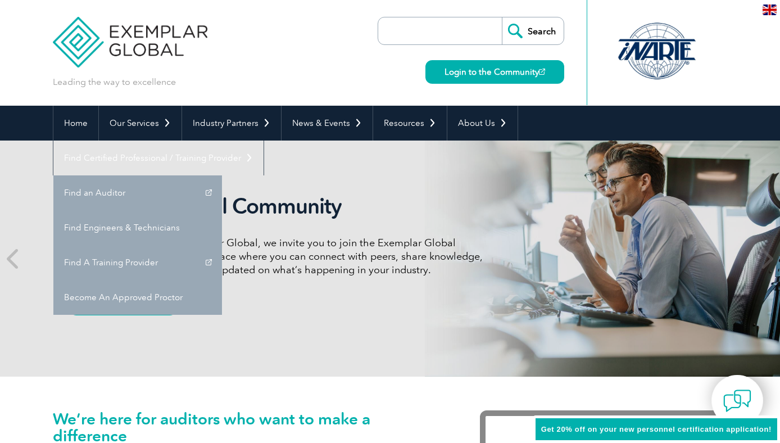 This screenshot has height=443, width=780. Describe the element at coordinates (138, 297) in the screenshot. I see `a: Become An Approved Proctor` at that location.